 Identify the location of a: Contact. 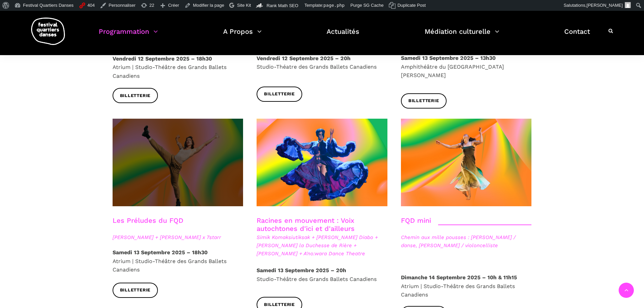
(577, 35).